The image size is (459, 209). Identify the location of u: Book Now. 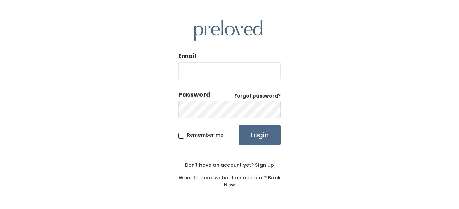
(253, 181).